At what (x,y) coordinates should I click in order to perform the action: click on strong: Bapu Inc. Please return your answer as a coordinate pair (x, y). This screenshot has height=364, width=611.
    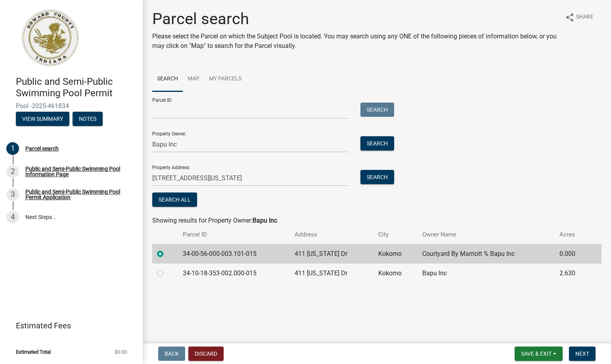
    Looking at the image, I should click on (265, 220).